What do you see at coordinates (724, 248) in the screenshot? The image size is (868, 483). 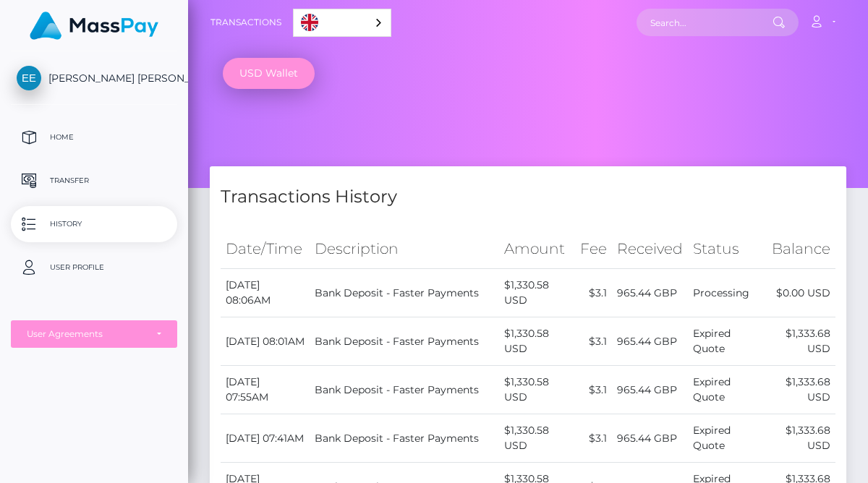 I see `th: Status` at bounding box center [724, 248].